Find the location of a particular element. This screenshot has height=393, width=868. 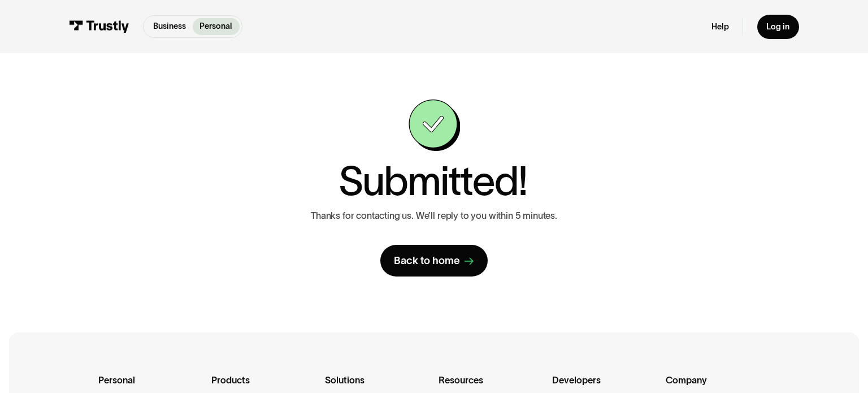

div: Log in is located at coordinates (777, 26).